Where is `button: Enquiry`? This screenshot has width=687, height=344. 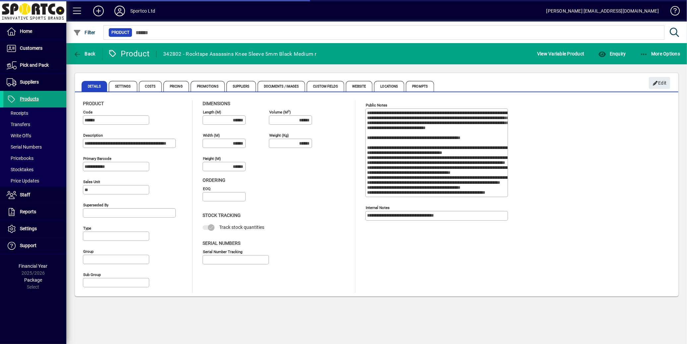 button: Enquiry is located at coordinates (612, 54).